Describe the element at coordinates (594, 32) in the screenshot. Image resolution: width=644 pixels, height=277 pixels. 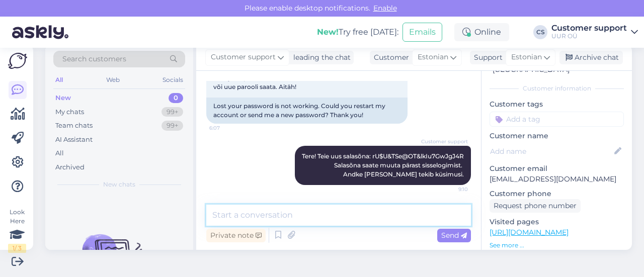
I see `a: Customer supportUUR OÜ` at that location.